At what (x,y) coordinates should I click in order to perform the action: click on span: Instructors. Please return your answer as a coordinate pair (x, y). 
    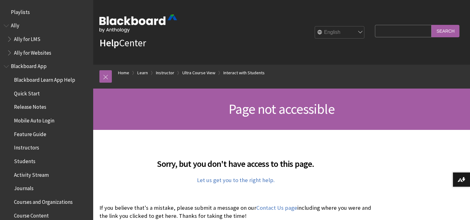
    Looking at the image, I should click on (26, 147).